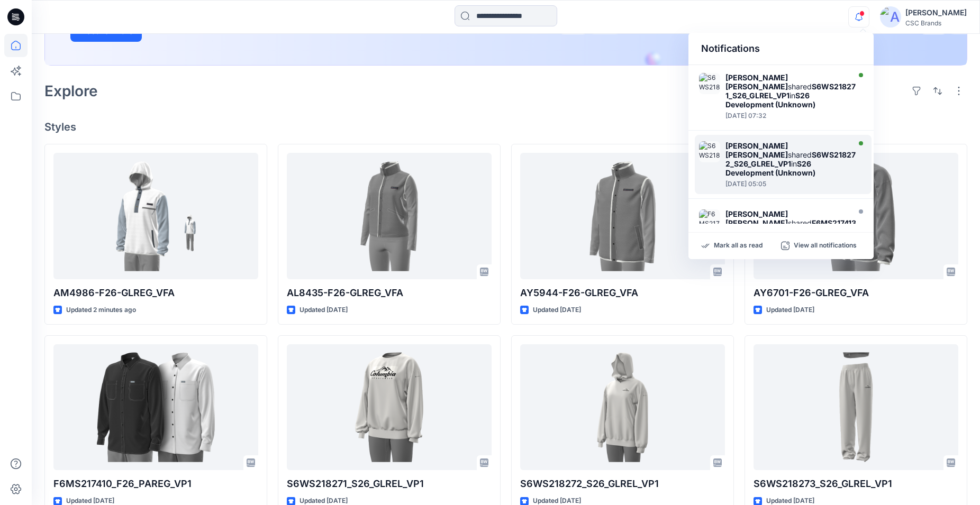  What do you see at coordinates (936, 23) in the screenshot?
I see `div: CSC Brands` at bounding box center [936, 23].